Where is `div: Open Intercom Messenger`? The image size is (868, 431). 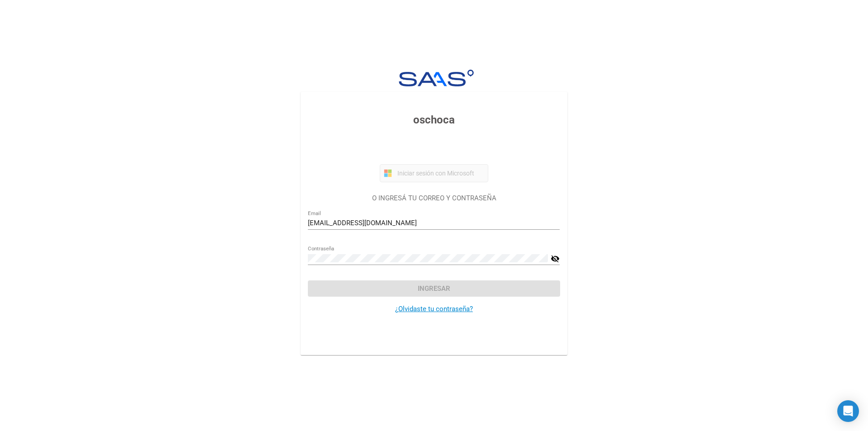
div: Open Intercom Messenger is located at coordinates (848, 411).